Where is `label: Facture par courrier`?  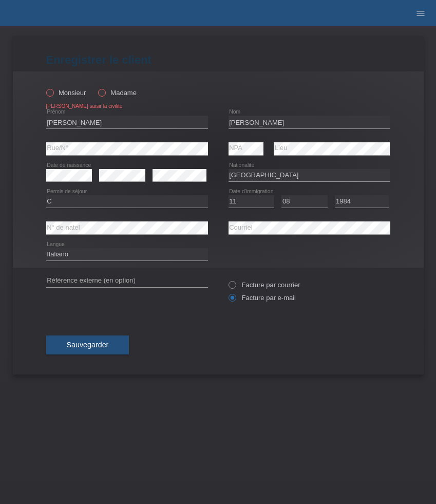 label: Facture par courrier is located at coordinates (264, 284).